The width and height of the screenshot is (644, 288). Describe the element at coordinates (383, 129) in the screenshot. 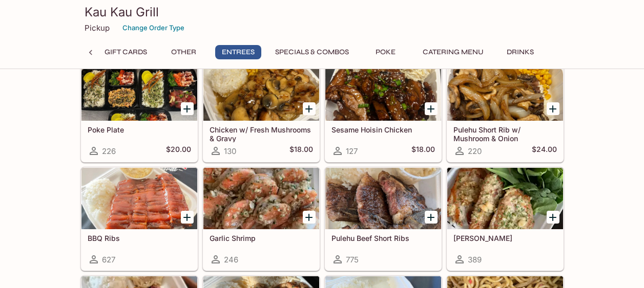

I see `h5: Sesame Hoisin Chicken` at that location.